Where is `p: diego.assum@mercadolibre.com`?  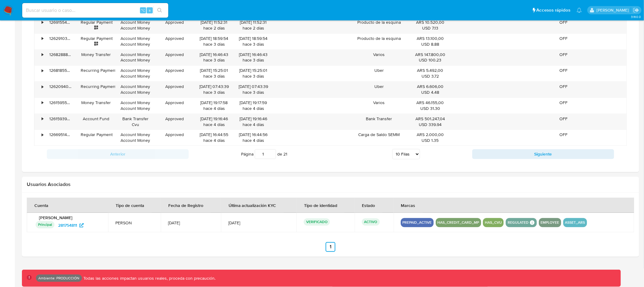
p: diego.assum@mercadolibre.com is located at coordinates (613, 10).